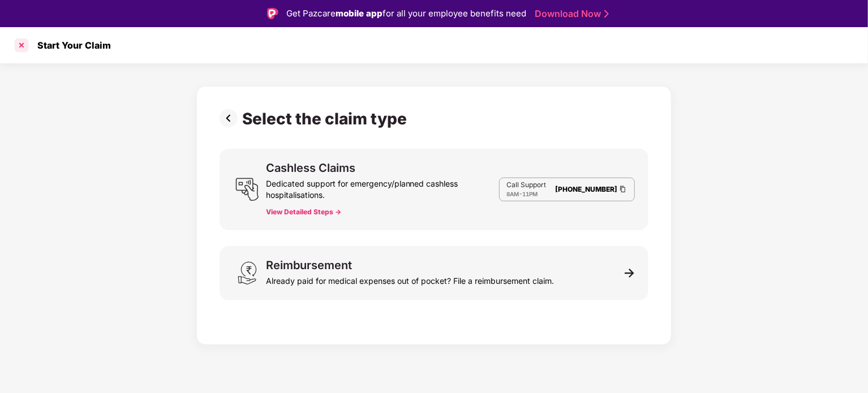 The width and height of the screenshot is (868, 393). What do you see at coordinates (309, 265) in the screenshot?
I see `div: Reimbursement` at bounding box center [309, 265].